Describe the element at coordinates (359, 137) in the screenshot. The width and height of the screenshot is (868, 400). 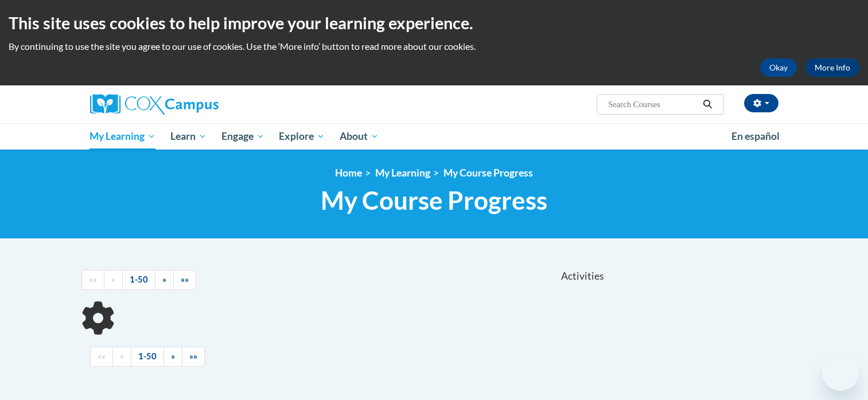
I see `span: About` at that location.